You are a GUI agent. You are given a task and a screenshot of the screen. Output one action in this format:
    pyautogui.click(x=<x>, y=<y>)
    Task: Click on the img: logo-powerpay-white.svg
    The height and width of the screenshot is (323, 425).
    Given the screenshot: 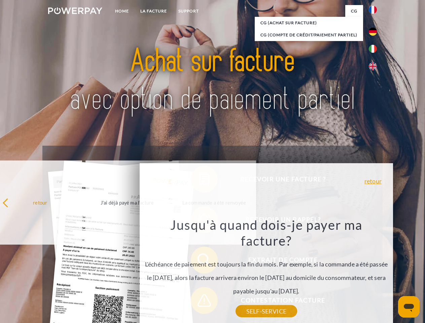 What is the action you would take?
    pyautogui.click(x=75, y=11)
    